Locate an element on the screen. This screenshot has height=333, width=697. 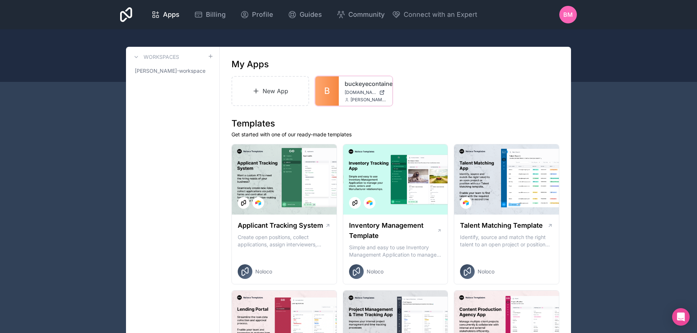
a: Profile is located at coordinates (257, 15).